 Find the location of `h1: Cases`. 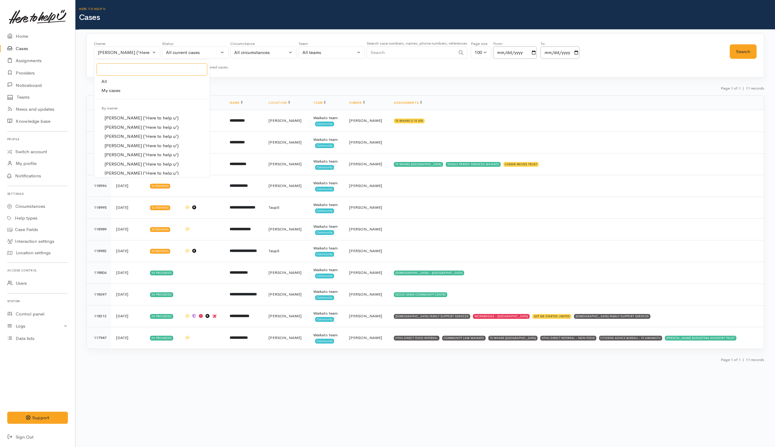

h1: Cases is located at coordinates (427, 18).